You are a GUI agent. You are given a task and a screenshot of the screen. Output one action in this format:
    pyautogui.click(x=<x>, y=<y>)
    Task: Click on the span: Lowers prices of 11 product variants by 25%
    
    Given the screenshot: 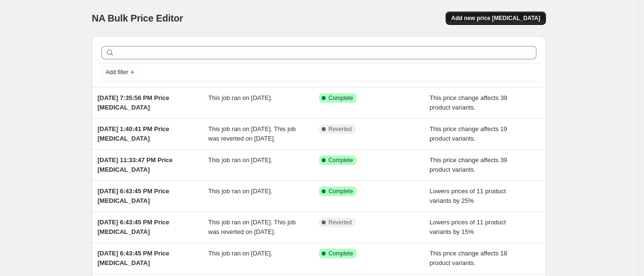 What is the action you would take?
    pyautogui.click(x=468, y=195)
    